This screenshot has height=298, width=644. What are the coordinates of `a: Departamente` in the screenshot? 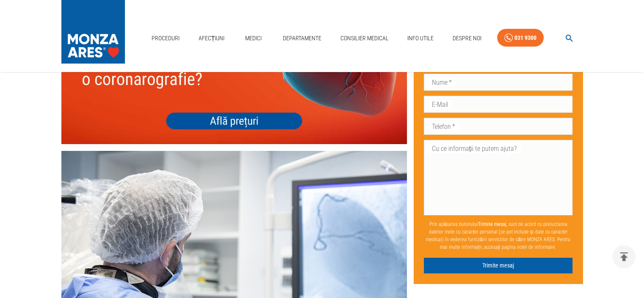 It's located at (302, 38).